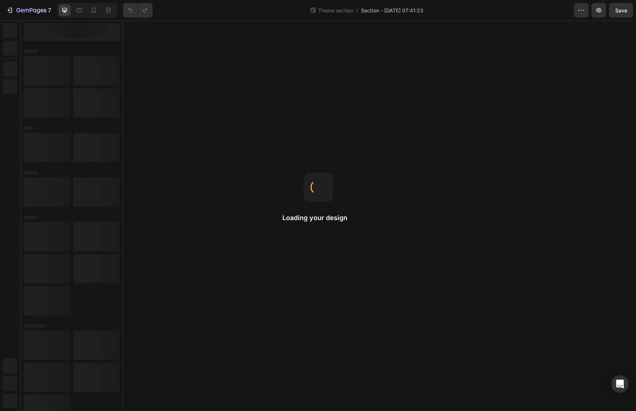 Image resolution: width=636 pixels, height=411 pixels. What do you see at coordinates (335, 10) in the screenshot?
I see `span: Theme section` at bounding box center [335, 10].